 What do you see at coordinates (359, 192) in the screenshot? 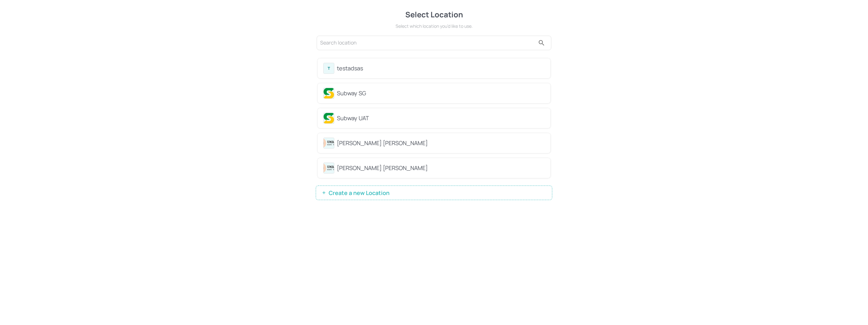
I see `span: Create a new Location` at bounding box center [359, 192].